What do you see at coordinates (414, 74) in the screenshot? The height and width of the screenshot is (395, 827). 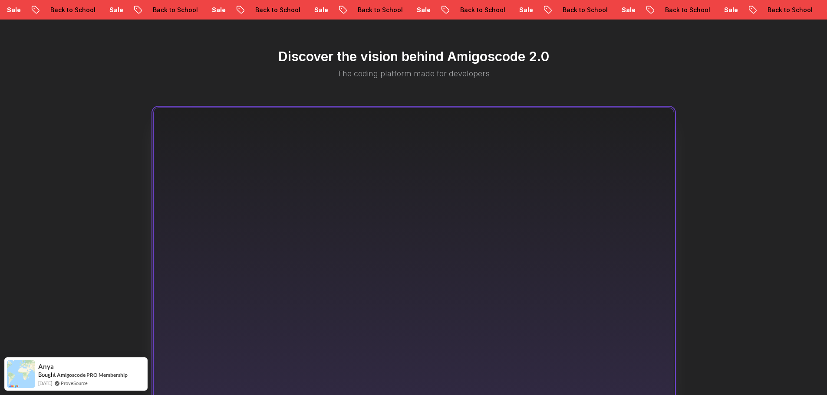 I see `p: The coding platform made for developers` at bounding box center [414, 74].